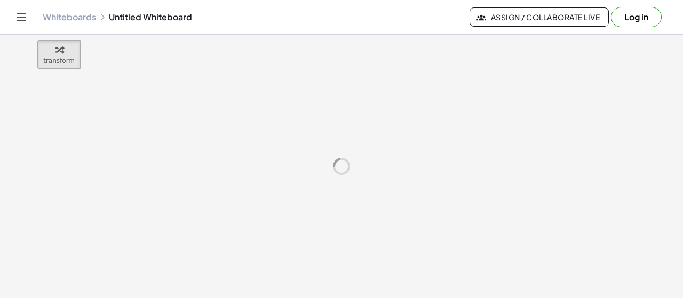 Image resolution: width=683 pixels, height=298 pixels. Describe the element at coordinates (636, 17) in the screenshot. I see `button: Log in` at that location.